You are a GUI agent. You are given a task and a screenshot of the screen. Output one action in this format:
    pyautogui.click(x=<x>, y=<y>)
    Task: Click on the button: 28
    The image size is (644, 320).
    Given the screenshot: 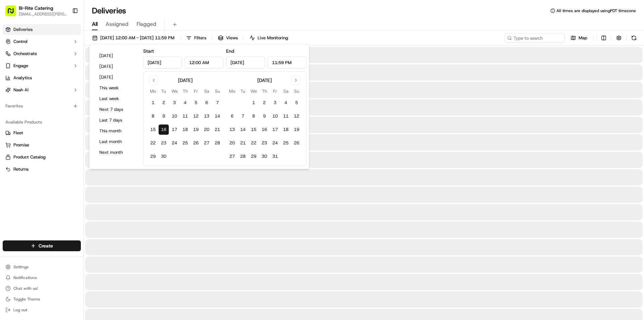 What is the action you would take?
    pyautogui.click(x=217, y=143)
    